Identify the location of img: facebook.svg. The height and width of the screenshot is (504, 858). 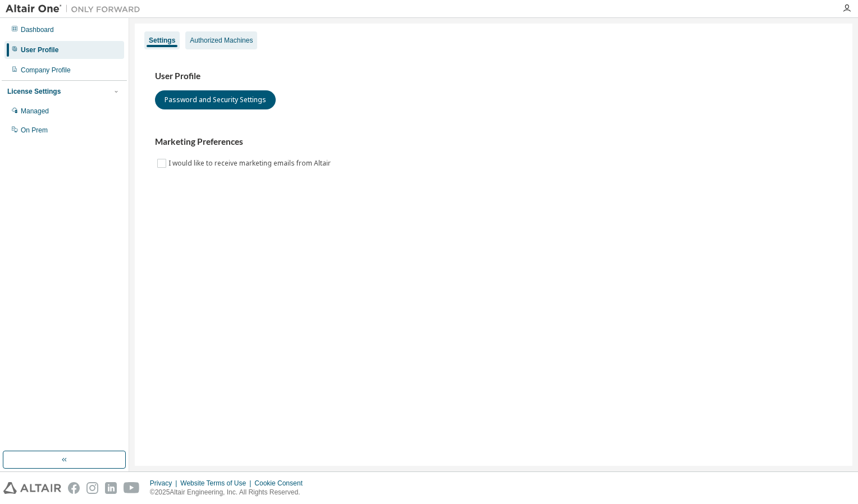
(74, 488).